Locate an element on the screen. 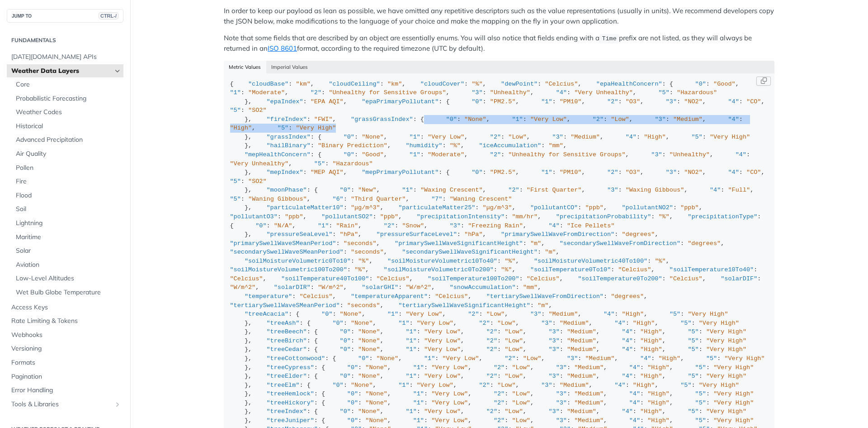  span: "solarDIR" is located at coordinates (292, 287).